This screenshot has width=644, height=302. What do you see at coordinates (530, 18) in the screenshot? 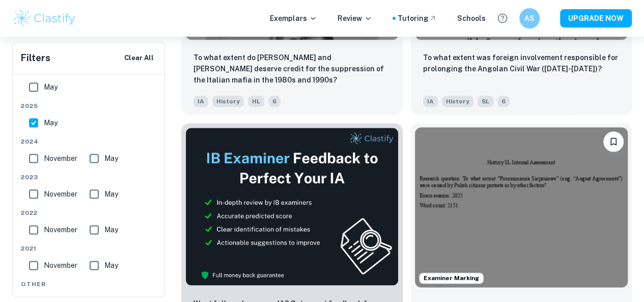
I see `h6: AS` at bounding box center [530, 18].